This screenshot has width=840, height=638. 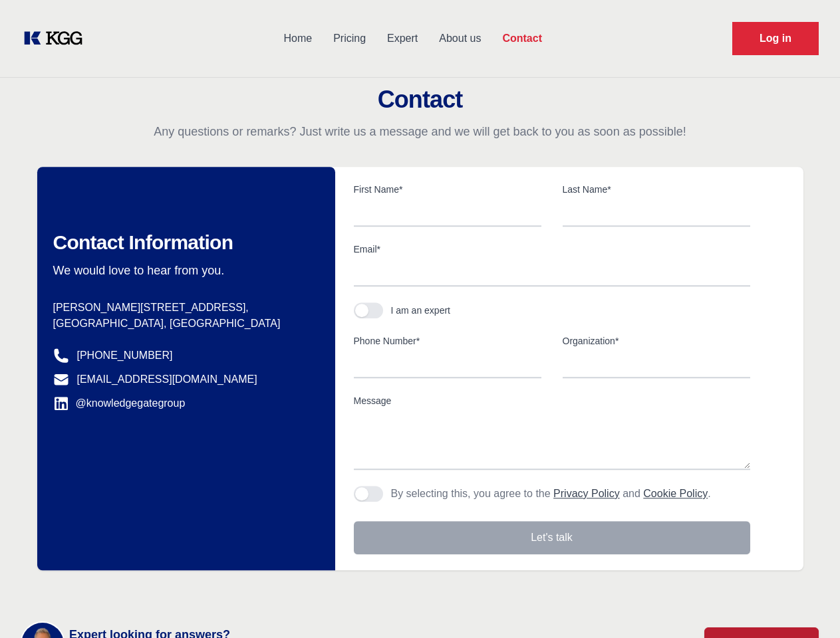 What do you see at coordinates (183, 271) in the screenshot?
I see `p: We would love to hear from you.` at bounding box center [183, 271].